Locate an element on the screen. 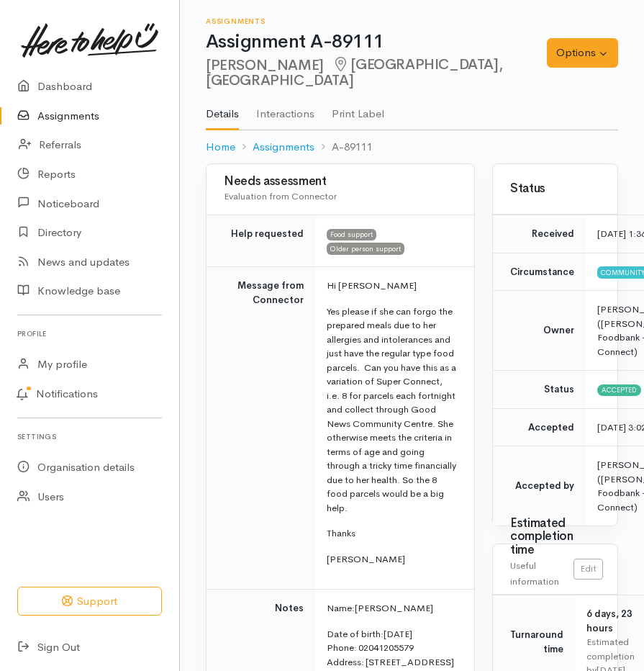  span: Food support is located at coordinates (351, 235).